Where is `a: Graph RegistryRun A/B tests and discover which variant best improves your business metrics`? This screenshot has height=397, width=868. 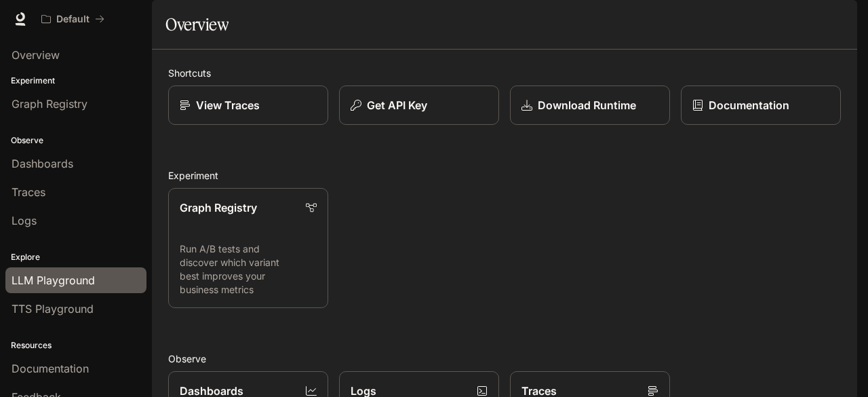 a: Graph RegistryRun A/B tests and discover which variant best improves your business metrics is located at coordinates (249, 248).